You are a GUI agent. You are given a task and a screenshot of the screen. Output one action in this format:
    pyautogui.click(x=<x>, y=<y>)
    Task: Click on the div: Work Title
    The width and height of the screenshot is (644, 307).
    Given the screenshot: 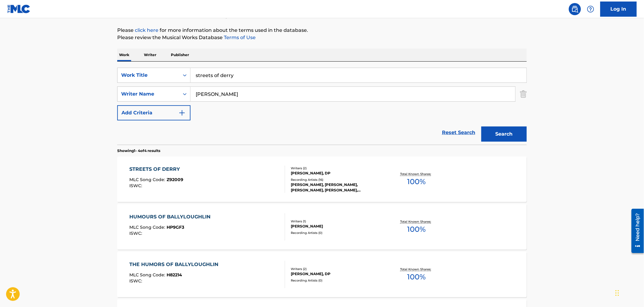 What is the action you would take?
    pyautogui.click(x=148, y=75)
    